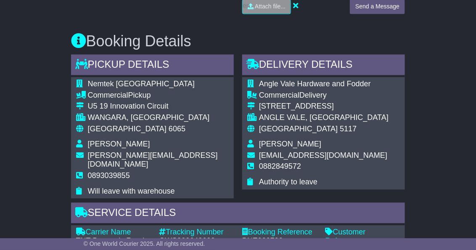 The width and height of the screenshot is (476, 250). I want to click on span: Authority to leave, so click(288, 182).